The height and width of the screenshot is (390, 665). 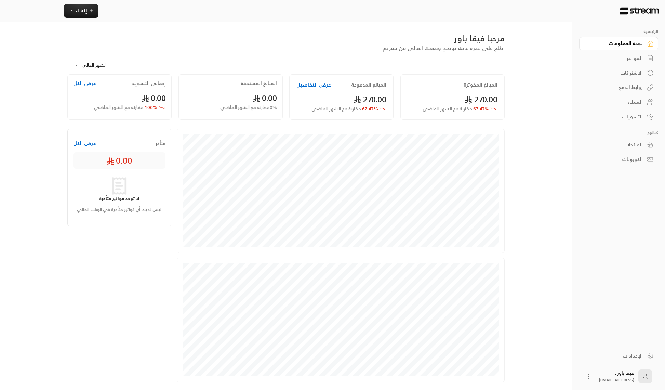 I want to click on a: الفواتير, so click(x=619, y=58).